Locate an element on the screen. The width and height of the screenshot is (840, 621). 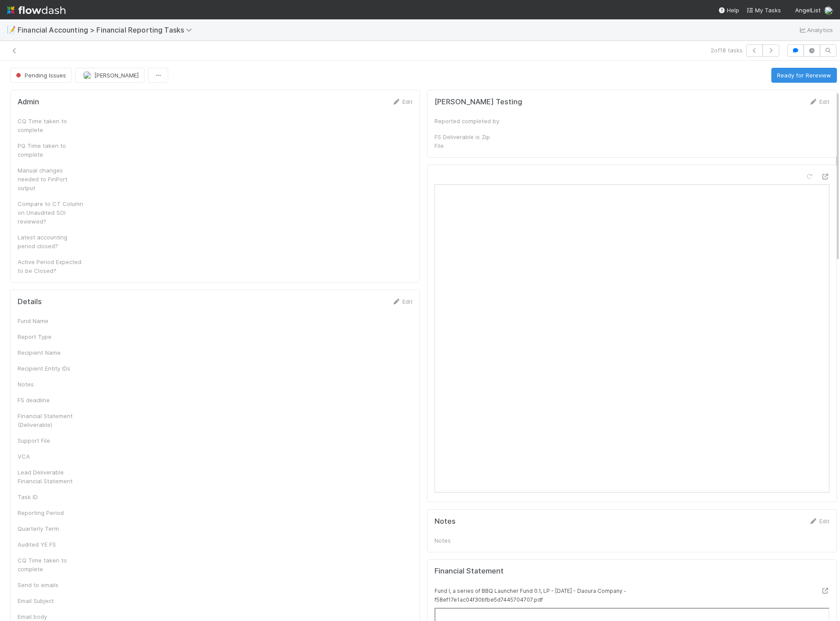
div: PQ Time taken to complete is located at coordinates (51, 150).